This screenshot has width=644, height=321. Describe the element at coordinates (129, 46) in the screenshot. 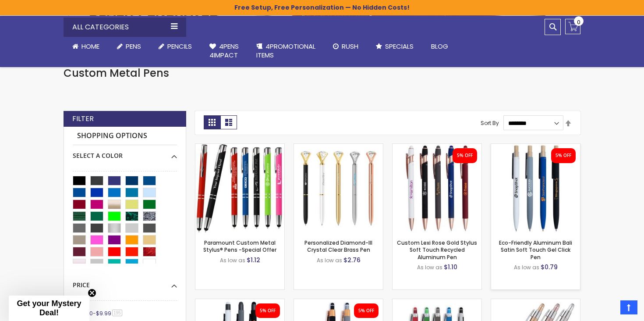

I see `a: Pens` at that location.